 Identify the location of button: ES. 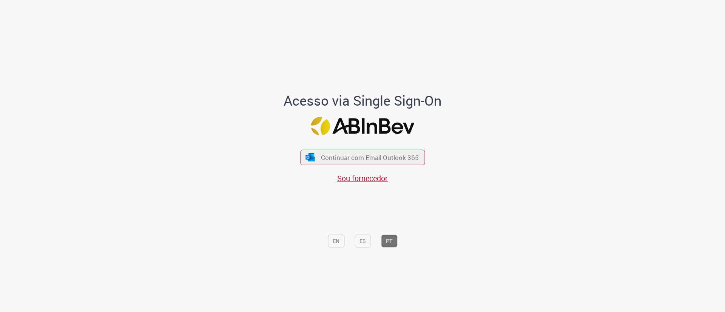
(362, 241).